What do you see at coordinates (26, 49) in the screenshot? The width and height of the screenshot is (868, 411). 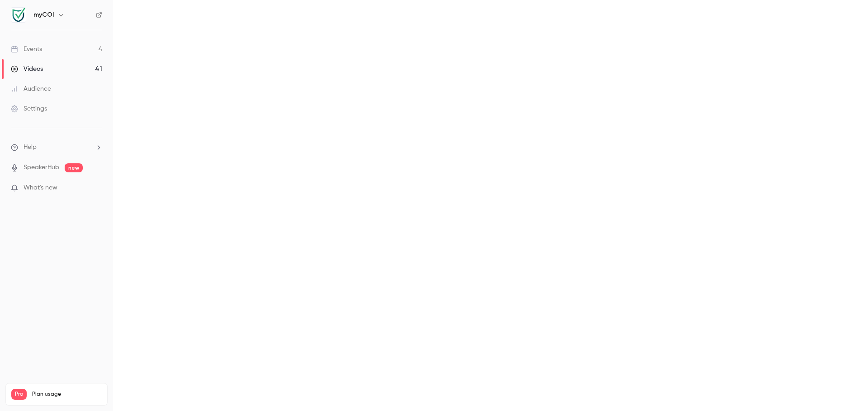 I see `div: Events` at bounding box center [26, 49].